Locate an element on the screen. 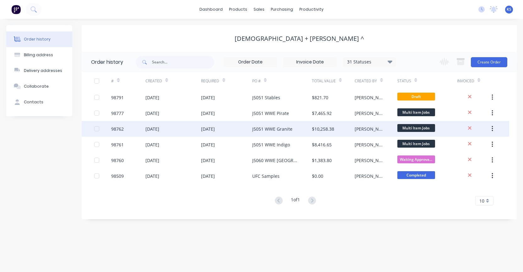  button: Create Order is located at coordinates (489, 62).